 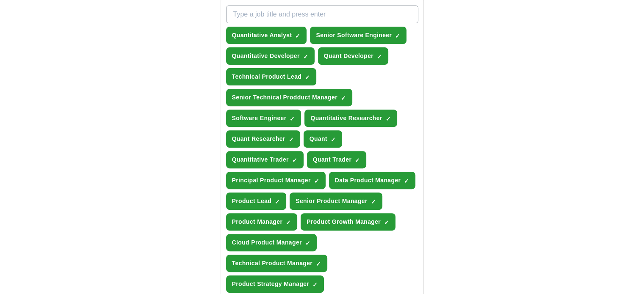 What do you see at coordinates (368, 180) in the screenshot?
I see `span: Data Product Manager` at bounding box center [368, 180].